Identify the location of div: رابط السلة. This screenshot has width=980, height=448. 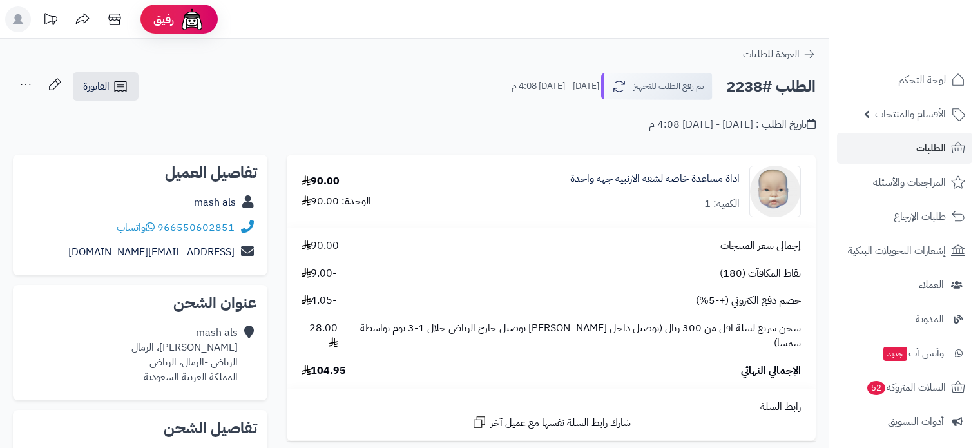
(551, 406).